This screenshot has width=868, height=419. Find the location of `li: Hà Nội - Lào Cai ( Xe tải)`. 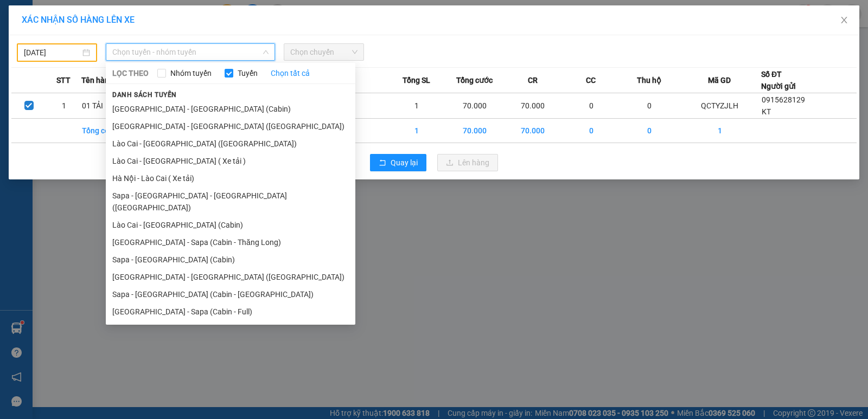

li: Hà Nội - Lào Cai ( Xe tải) is located at coordinates (230, 179).